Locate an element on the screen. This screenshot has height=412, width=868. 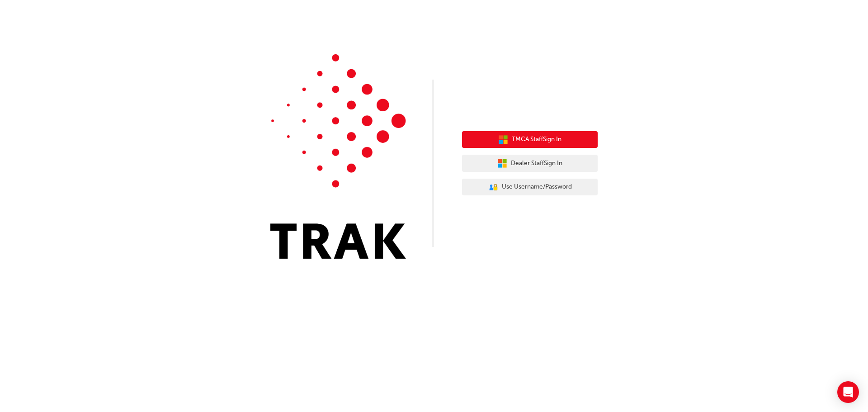
span: TMCA Staff Sign In is located at coordinates (537, 140).